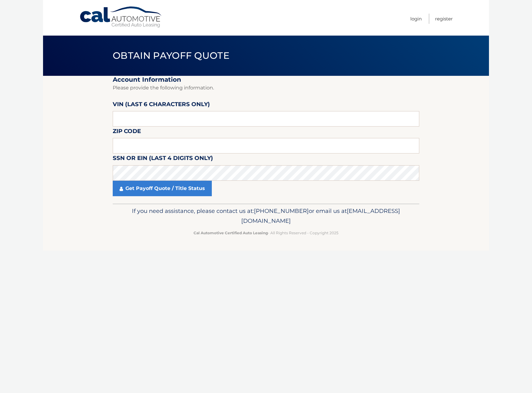  What do you see at coordinates (444, 18) in the screenshot?
I see `a: Register` at bounding box center [444, 18].